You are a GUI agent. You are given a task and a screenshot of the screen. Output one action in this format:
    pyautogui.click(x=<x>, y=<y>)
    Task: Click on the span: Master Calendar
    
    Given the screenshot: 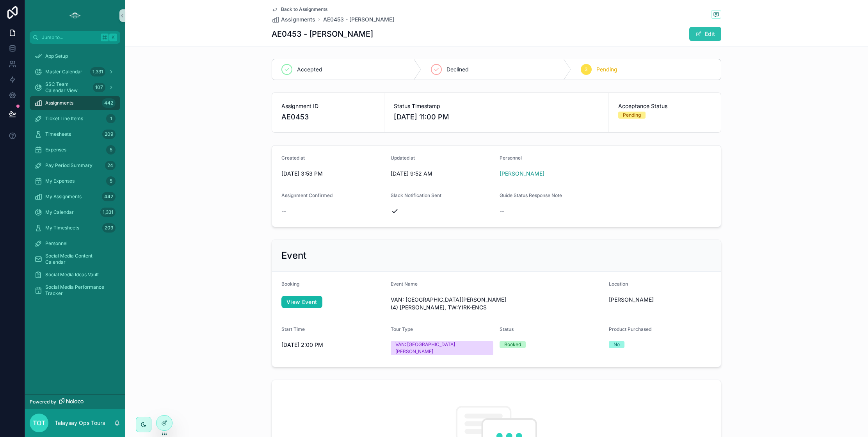 What is the action you would take?
    pyautogui.click(x=63, y=71)
    